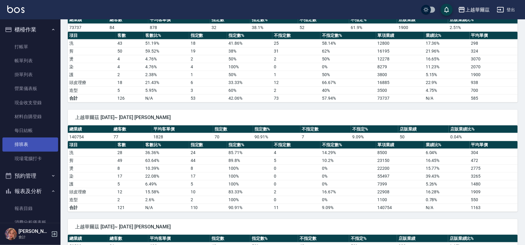  What do you see at coordinates (30, 176) in the screenshot?
I see `button: 預約管理` at bounding box center [30, 176].